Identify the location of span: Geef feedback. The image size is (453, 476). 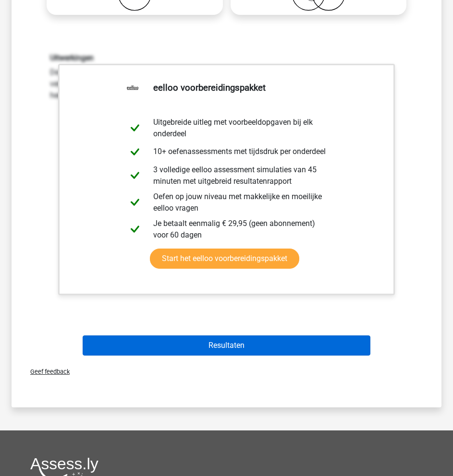
(46, 372).